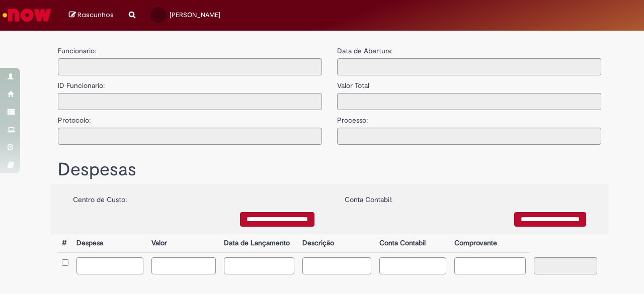  I want to click on span: Rascunhos, so click(96, 15).